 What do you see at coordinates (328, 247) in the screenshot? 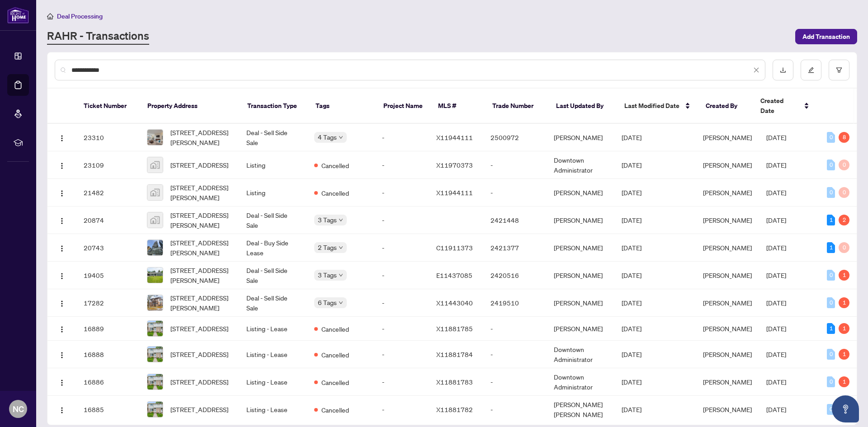
I see `span: 2 Tags` at bounding box center [328, 247].